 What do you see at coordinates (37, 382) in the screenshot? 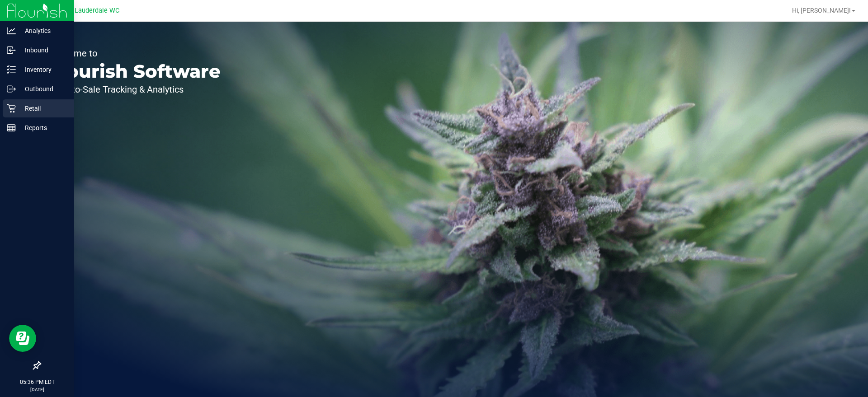
I see `p: 05:36 PM EDT` at bounding box center [37, 382].